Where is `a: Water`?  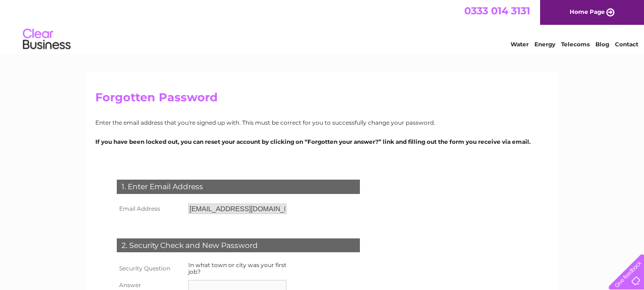 a: Water is located at coordinates (520, 44).